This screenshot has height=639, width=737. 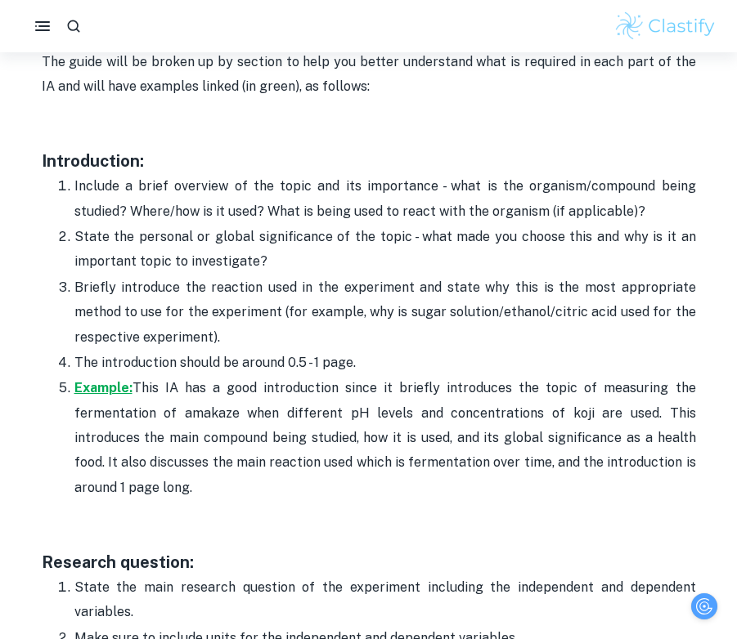 I want to click on p: Include a brief overview of the topic and its importance - what is the organism/compound being st..., so click(x=385, y=199).